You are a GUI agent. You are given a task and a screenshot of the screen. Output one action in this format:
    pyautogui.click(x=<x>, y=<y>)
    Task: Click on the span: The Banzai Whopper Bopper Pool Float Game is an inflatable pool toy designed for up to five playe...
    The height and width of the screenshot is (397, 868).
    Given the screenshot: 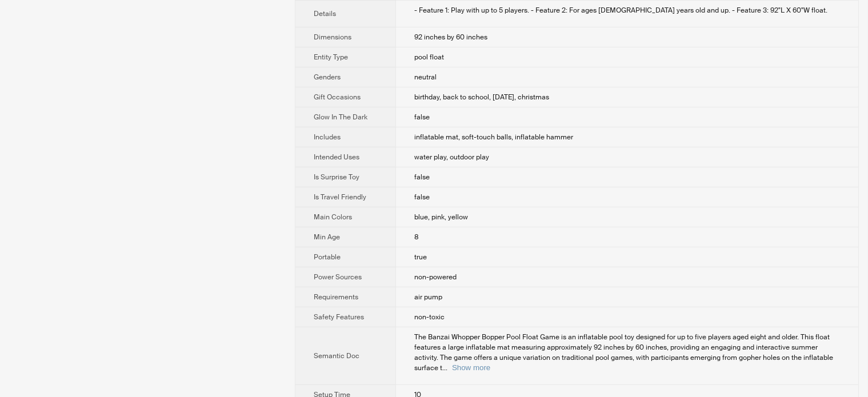 What is the action you would take?
    pyautogui.click(x=623, y=352)
    